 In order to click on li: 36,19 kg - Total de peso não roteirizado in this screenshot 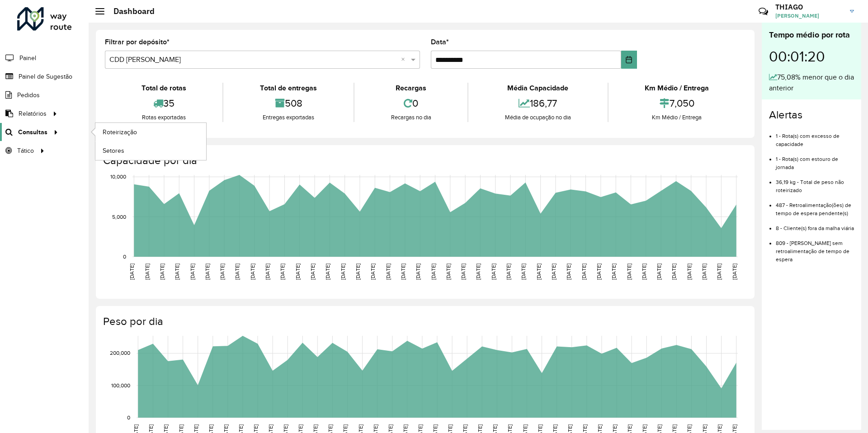, I will do `click(815, 183)`.